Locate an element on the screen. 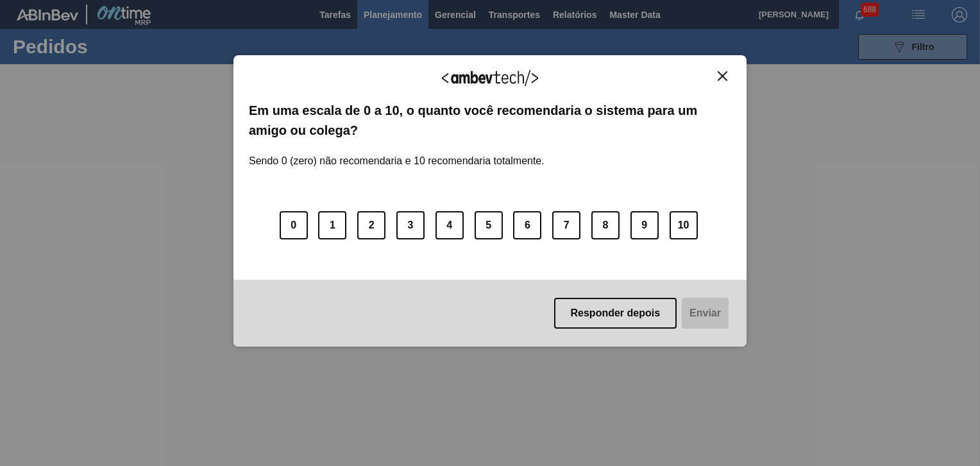 The image size is (980, 466). button: Responder depois is located at coordinates (616, 313).